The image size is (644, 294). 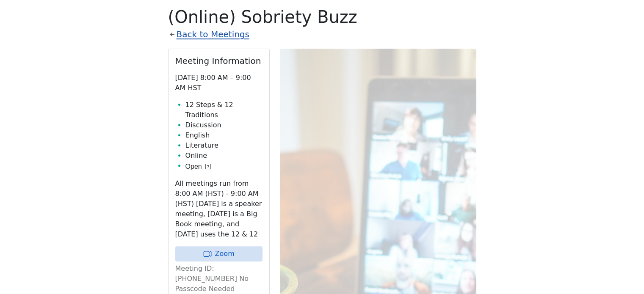 What do you see at coordinates (224, 125) in the screenshot?
I see `li: Discussion` at bounding box center [224, 125].